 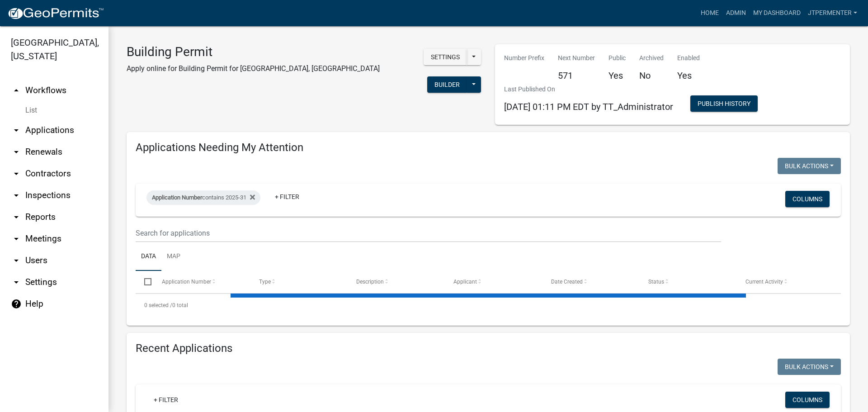 I want to click on datatable-header-cell: Description, so click(x=396, y=281).